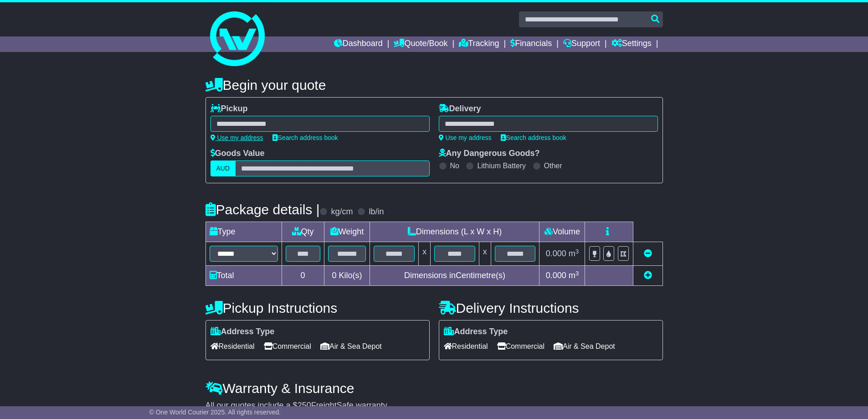 This screenshot has height=419, width=868. What do you see at coordinates (531, 44) in the screenshot?
I see `a: Financials` at bounding box center [531, 44].